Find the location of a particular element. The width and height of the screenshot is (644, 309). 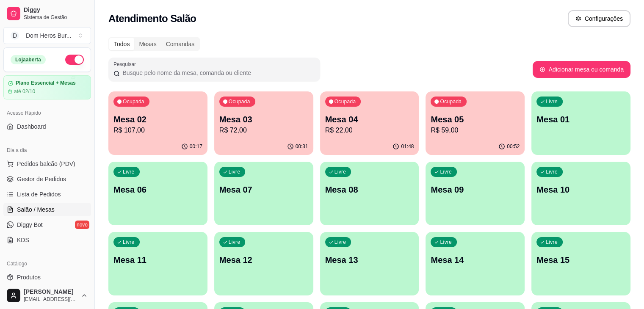

article: Plano Essencial + Mesas is located at coordinates (46, 83).